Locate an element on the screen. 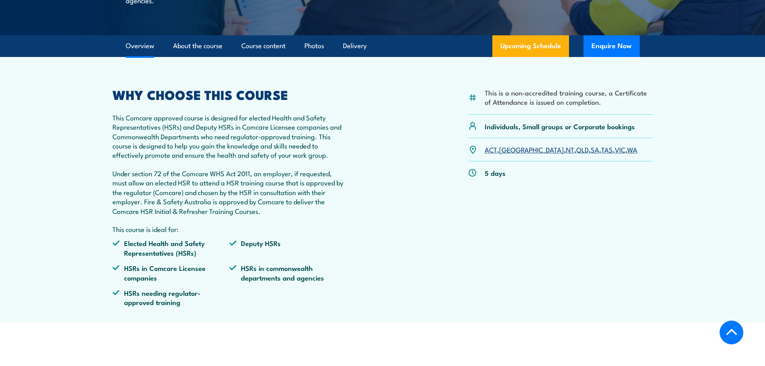  h2: WHY CHOOSE THIS COURSE is located at coordinates (230, 94).